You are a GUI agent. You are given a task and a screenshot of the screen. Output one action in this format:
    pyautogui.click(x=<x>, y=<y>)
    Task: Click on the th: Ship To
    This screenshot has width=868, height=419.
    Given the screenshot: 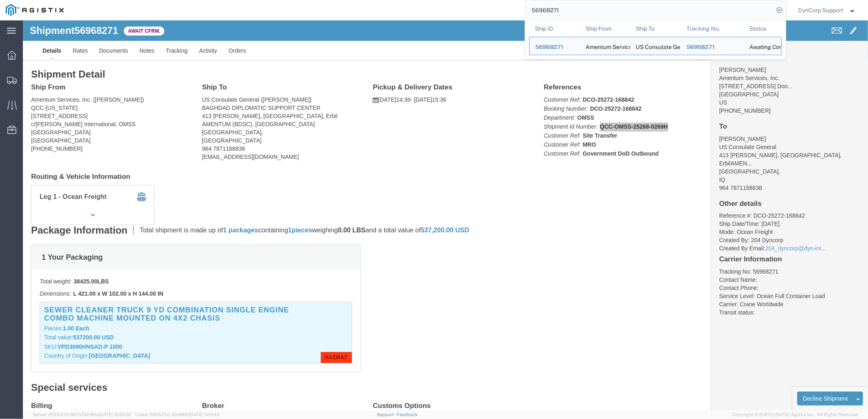 What is the action you would take?
    pyautogui.click(x=656, y=29)
    